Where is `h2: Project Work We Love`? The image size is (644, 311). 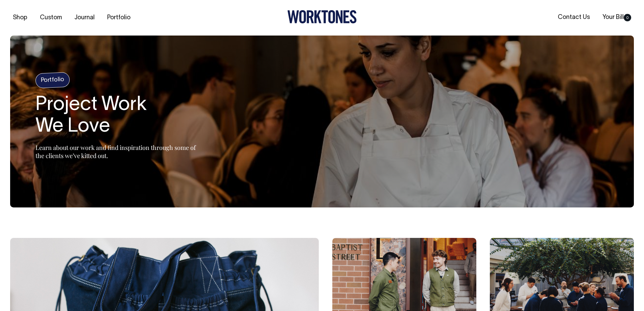
h2: Project Work We Love is located at coordinates (120, 116).